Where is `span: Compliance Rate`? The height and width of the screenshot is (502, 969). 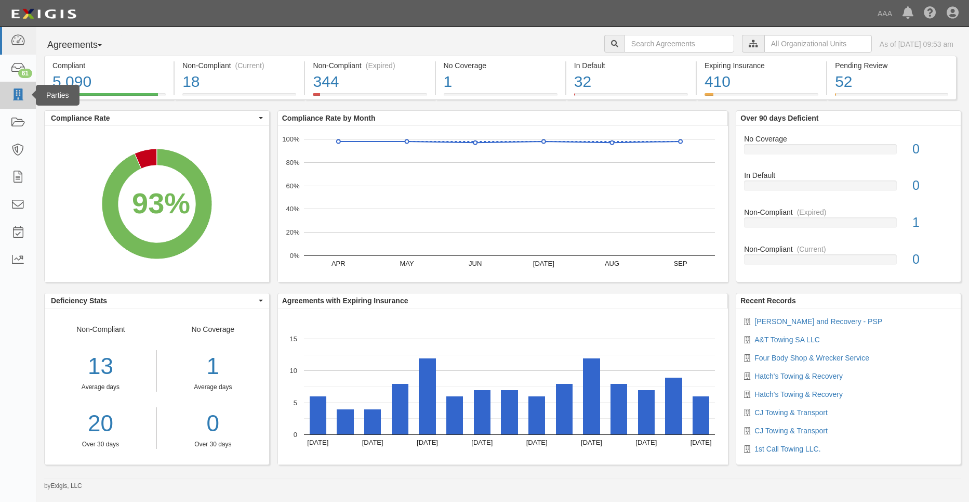
span: Compliance Rate is located at coordinates (153, 118).